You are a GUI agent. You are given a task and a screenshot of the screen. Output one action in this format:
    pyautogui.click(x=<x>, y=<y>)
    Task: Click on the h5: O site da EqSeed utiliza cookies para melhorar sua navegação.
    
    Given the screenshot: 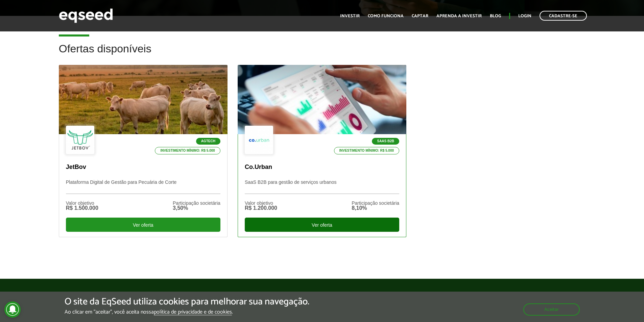 What is the action you would take?
    pyautogui.click(x=187, y=302)
    